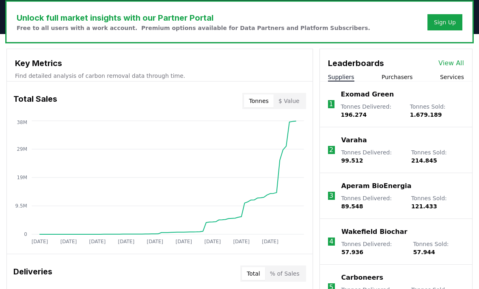  I want to click on a: Aperam BioEnergia, so click(376, 186).